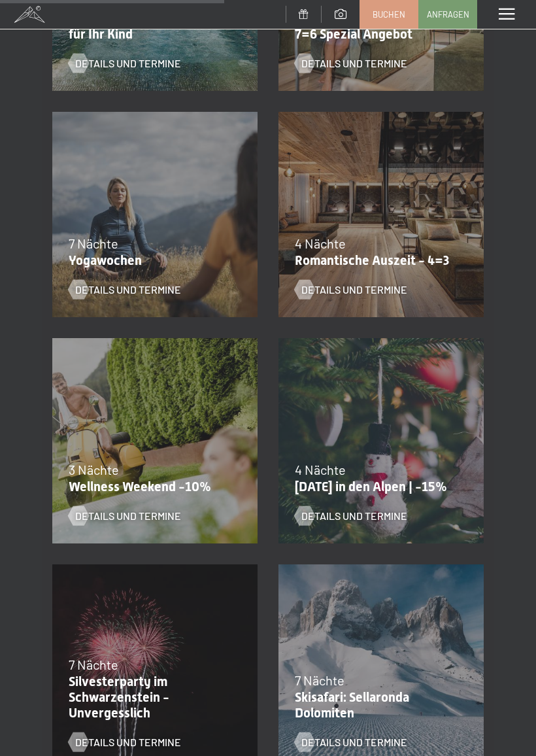 Image resolution: width=536 pixels, height=756 pixels. What do you see at coordinates (152, 487) in the screenshot?
I see `p: Wellness Weekend -10%` at bounding box center [152, 487].